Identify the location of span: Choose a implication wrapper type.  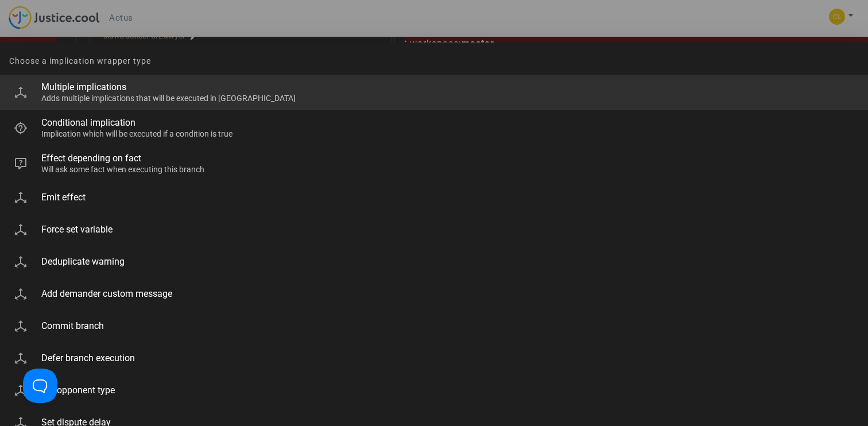
(80, 61).